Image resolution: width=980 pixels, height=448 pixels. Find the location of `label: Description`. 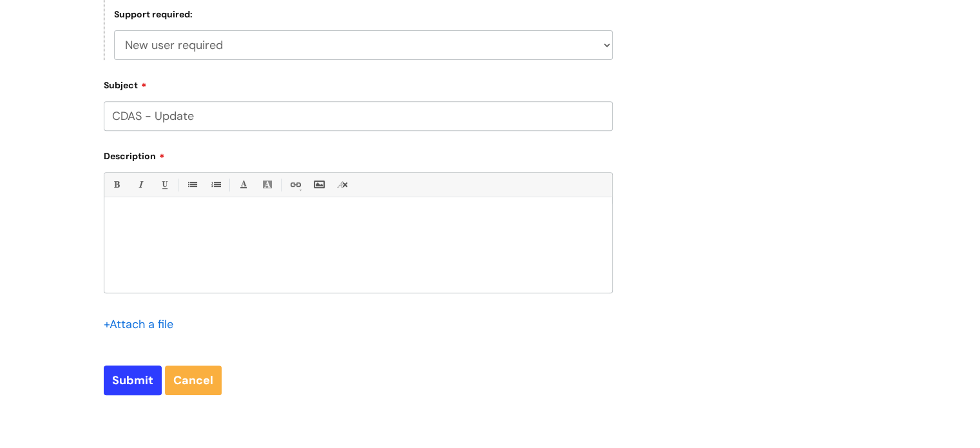

label: Description is located at coordinates (359, 154).